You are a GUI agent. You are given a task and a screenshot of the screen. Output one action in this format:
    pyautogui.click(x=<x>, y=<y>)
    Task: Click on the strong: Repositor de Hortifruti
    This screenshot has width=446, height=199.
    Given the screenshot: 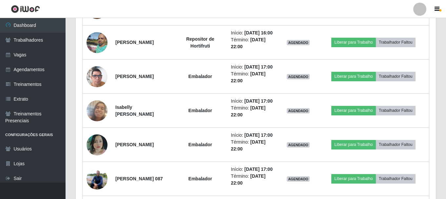 What is the action you would take?
    pyautogui.click(x=200, y=42)
    